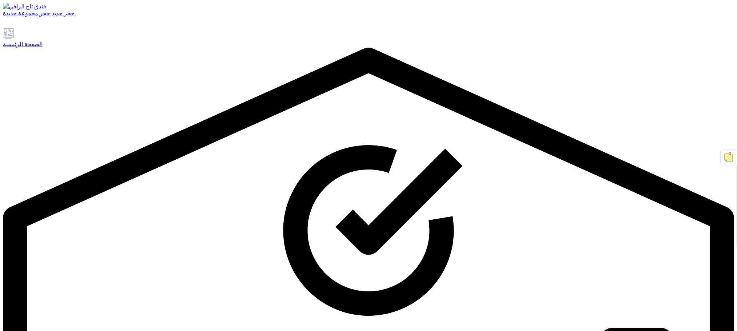 The width and height of the screenshot is (737, 331). I want to click on a: يدعم, so click(8, 25).